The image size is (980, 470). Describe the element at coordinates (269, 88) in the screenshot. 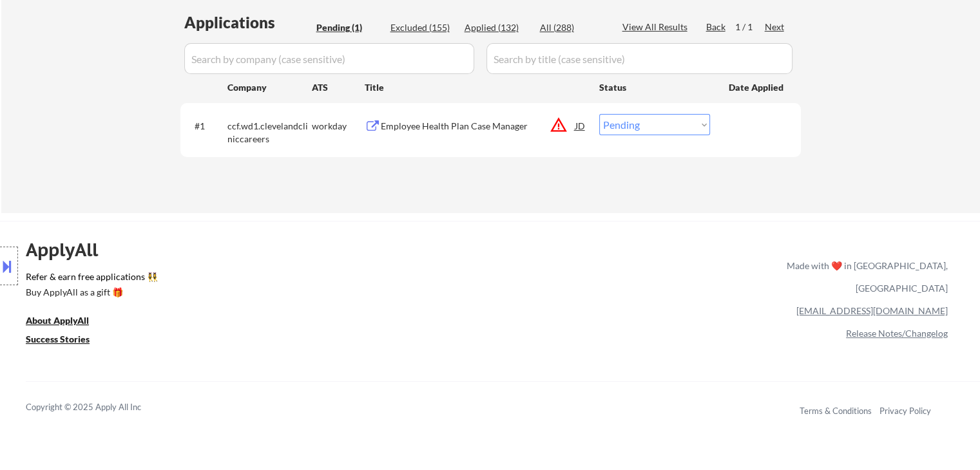

I see `div: Company` at that location.